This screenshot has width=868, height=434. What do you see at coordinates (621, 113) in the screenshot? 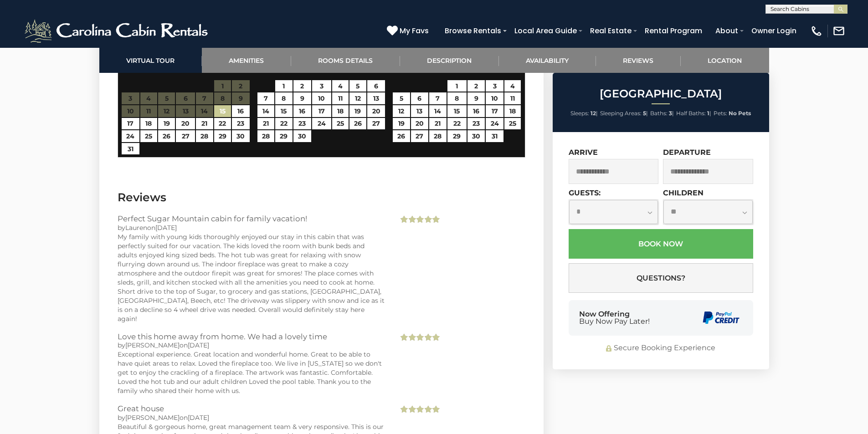
I see `span: Sleeping Areas:` at bounding box center [621, 113].